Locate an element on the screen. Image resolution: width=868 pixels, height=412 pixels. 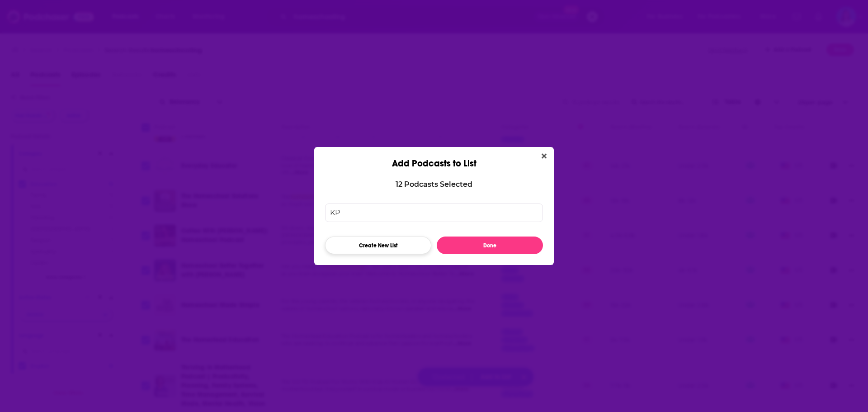
button: Close is located at coordinates (544, 156).